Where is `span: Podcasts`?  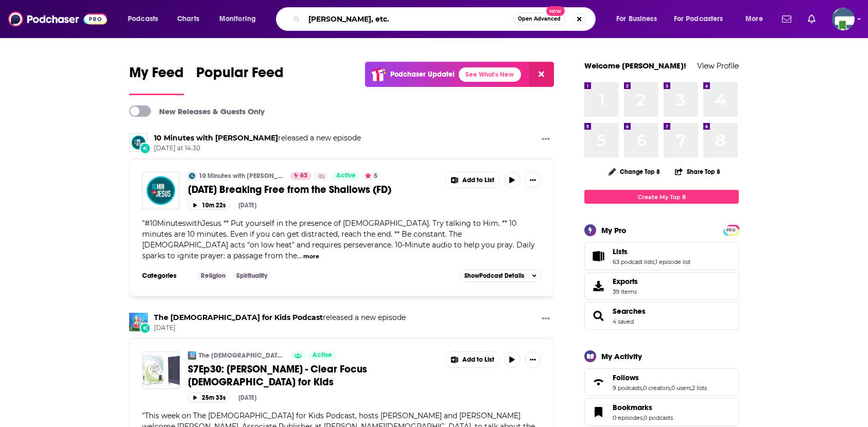 span: Podcasts is located at coordinates (143, 19).